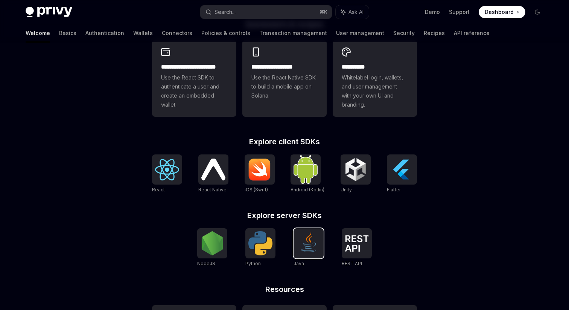  Describe the element at coordinates (402, 169) in the screenshot. I see `img: Flutter` at that location.